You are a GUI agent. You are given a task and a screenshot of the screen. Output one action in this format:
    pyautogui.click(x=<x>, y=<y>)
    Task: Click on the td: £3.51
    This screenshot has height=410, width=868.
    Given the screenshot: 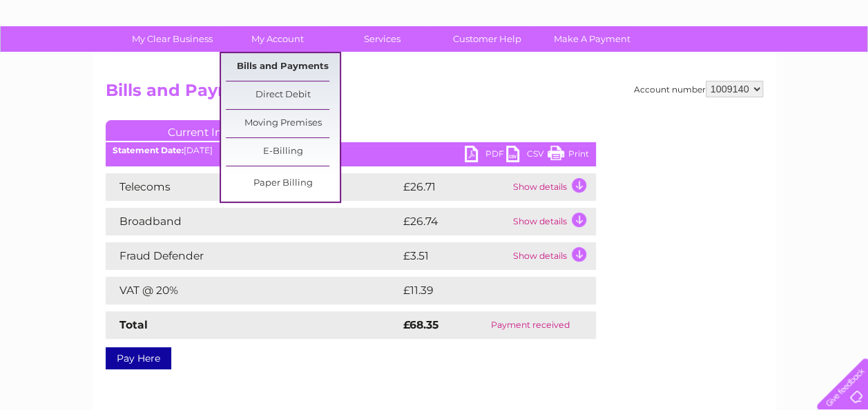 What is the action you would take?
    pyautogui.click(x=454, y=256)
    